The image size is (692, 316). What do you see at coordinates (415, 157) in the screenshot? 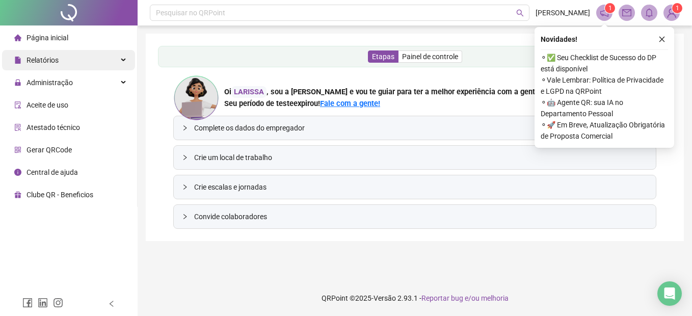
I see `div: Crie um local de trabalho` at bounding box center [415, 157].